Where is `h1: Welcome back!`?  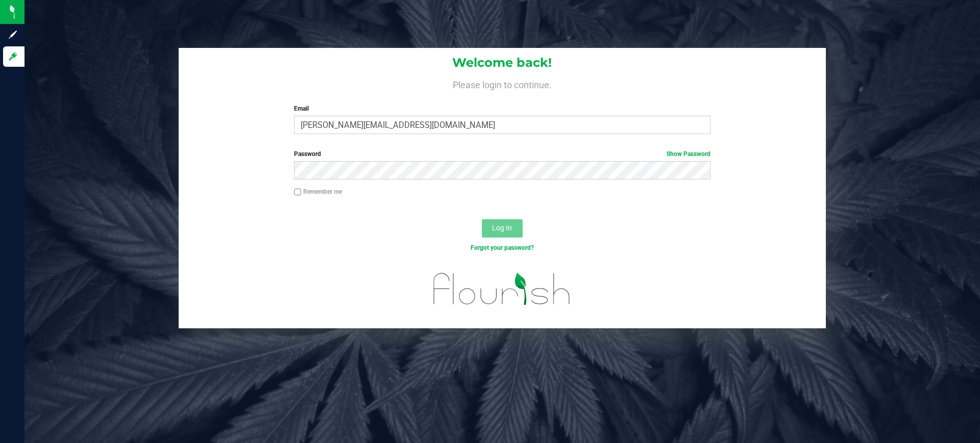
h1: Welcome back! is located at coordinates (502, 62).